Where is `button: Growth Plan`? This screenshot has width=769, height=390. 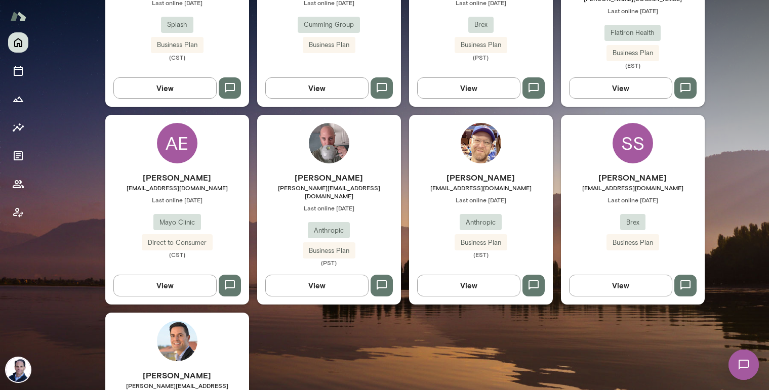 button: Growth Plan is located at coordinates (18, 99).